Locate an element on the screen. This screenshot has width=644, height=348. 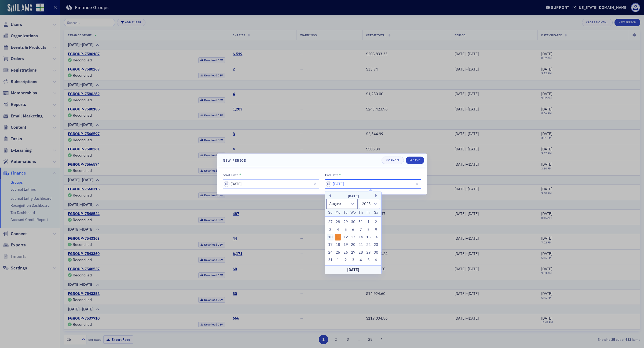
div: Sa is located at coordinates (376, 213).